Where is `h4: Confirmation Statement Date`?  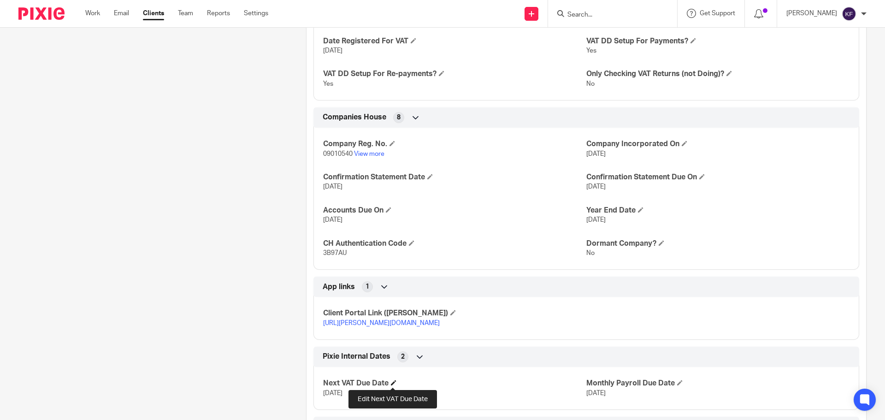
h4: Confirmation Statement Date is located at coordinates (454, 177).